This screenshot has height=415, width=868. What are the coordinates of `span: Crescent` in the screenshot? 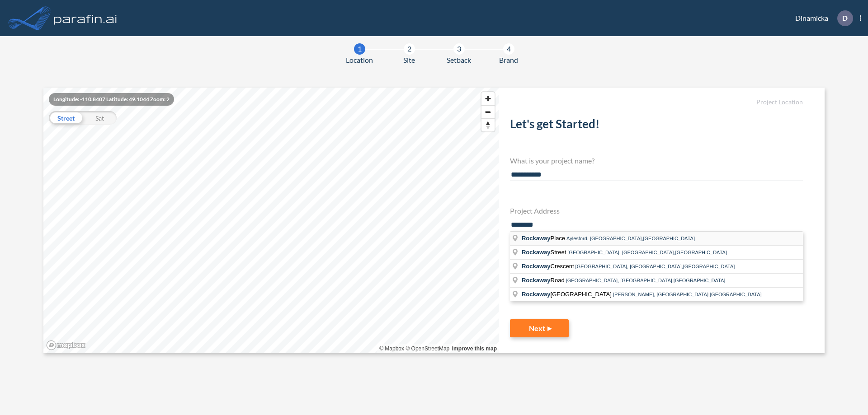 It's located at (548, 266).